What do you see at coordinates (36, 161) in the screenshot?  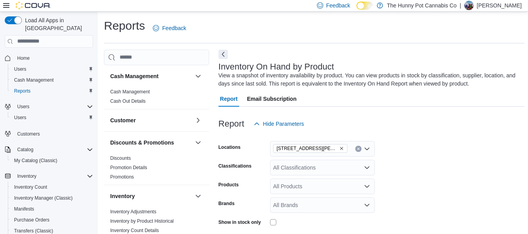 I see `a: My Catalog (Classic)` at bounding box center [36, 161].